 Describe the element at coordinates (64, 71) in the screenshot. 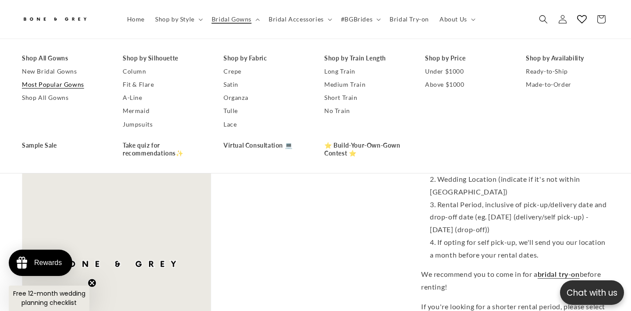

I see `a: New Bridal Gowns` at that location.